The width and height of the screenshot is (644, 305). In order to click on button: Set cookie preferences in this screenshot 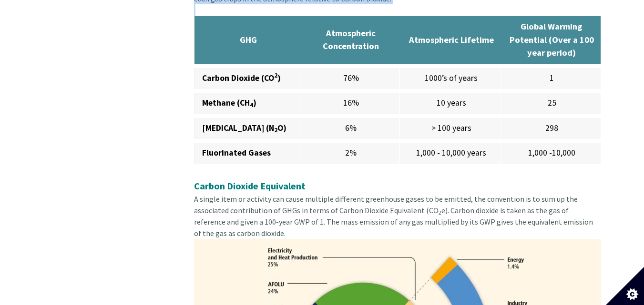, I will do `click(625, 286)`.